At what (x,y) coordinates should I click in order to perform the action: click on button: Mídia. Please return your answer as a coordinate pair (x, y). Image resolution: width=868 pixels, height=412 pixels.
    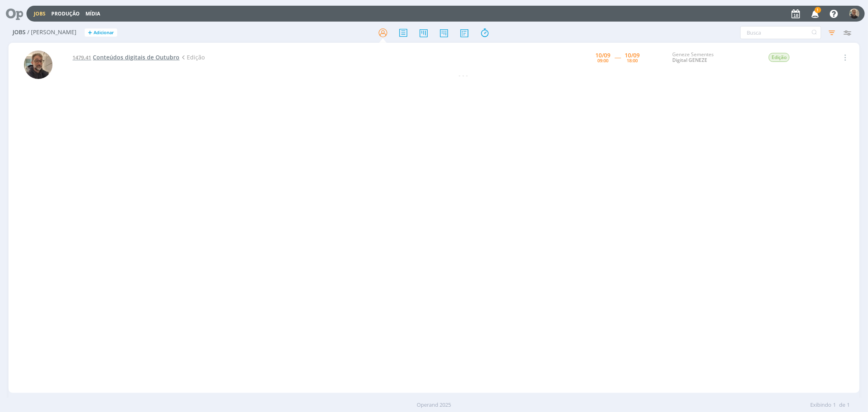
    Looking at the image, I should click on (93, 14).